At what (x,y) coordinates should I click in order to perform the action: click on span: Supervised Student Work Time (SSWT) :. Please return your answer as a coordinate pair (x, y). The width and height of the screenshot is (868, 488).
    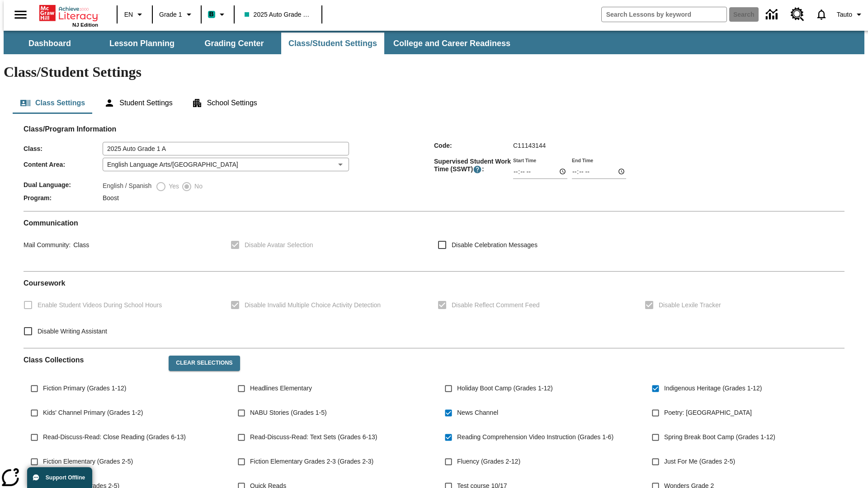
    Looking at the image, I should click on (474, 166).